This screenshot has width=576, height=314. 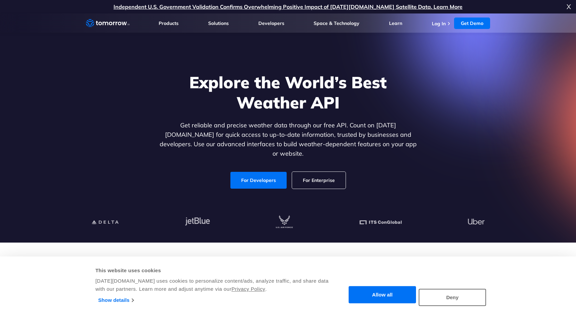 I want to click on button: Allow all, so click(x=382, y=295).